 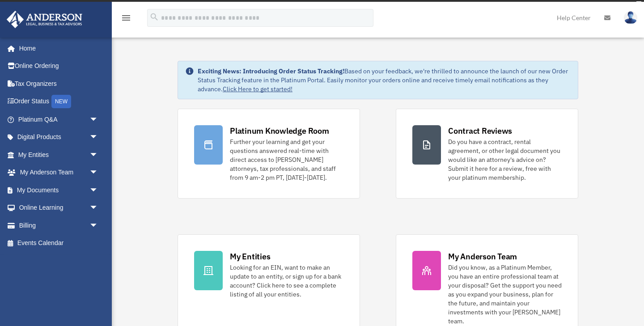 What do you see at coordinates (480, 131) in the screenshot?
I see `div: Contract Reviews` at bounding box center [480, 131].